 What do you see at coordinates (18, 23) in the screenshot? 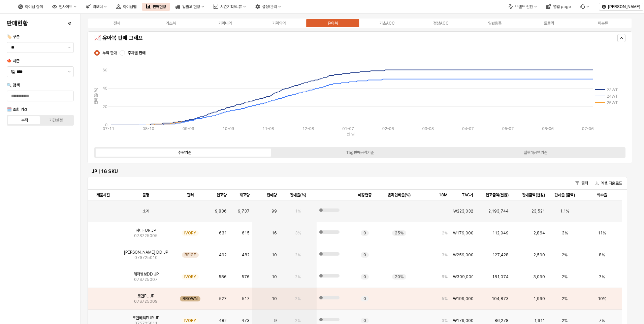
I see `h4: 판매현황` at bounding box center [18, 23].